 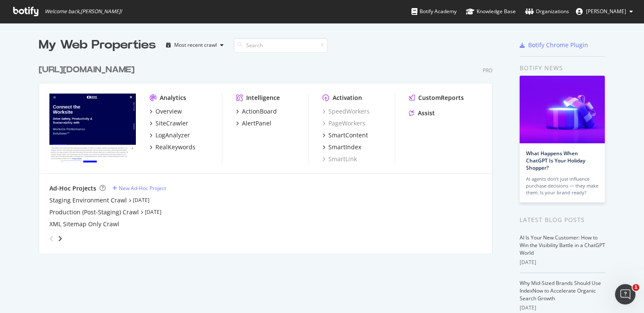 I want to click on div: PageWorkers, so click(x=344, y=124).